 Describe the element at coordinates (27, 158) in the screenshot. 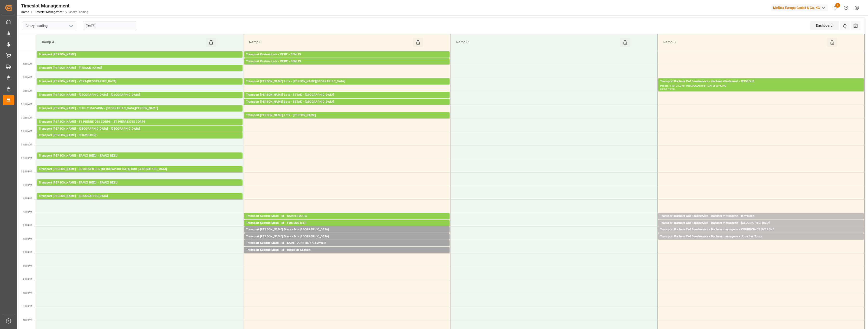

I see `span: 12:00 PM` at that location.